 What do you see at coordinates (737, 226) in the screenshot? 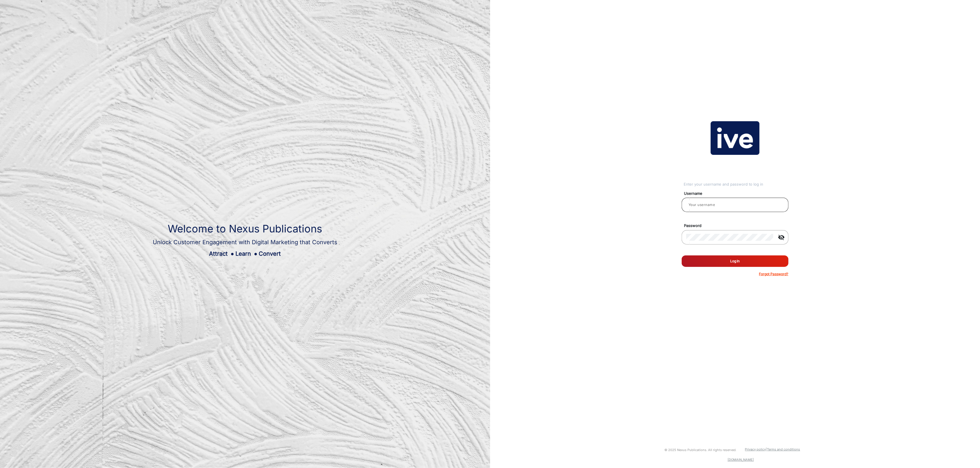
I see `mat-label: Password` at bounding box center [737, 226].